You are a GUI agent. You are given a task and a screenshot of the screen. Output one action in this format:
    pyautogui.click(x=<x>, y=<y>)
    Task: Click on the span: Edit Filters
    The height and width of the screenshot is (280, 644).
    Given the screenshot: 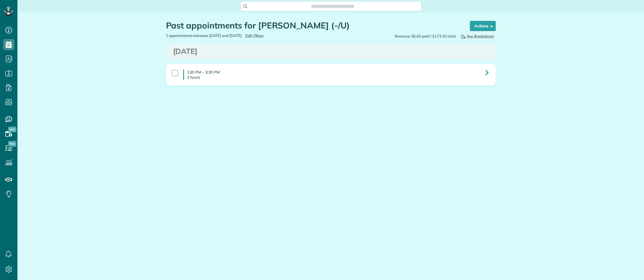 What is the action you would take?
    pyautogui.click(x=254, y=36)
    